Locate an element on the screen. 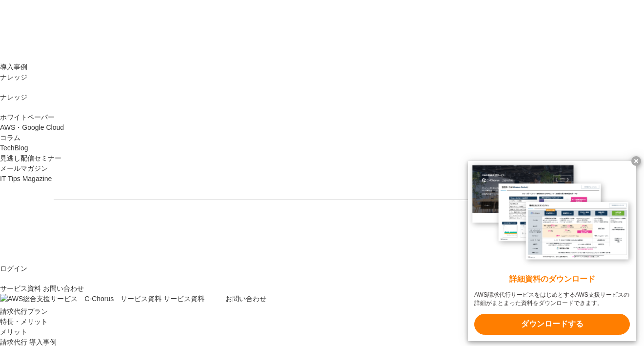  a: お問い合わせ お問い合わせ is located at coordinates (236, 300).